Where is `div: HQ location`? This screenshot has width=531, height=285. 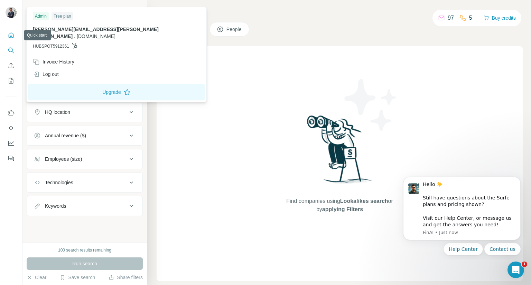 div: HQ location is located at coordinates (57, 112).